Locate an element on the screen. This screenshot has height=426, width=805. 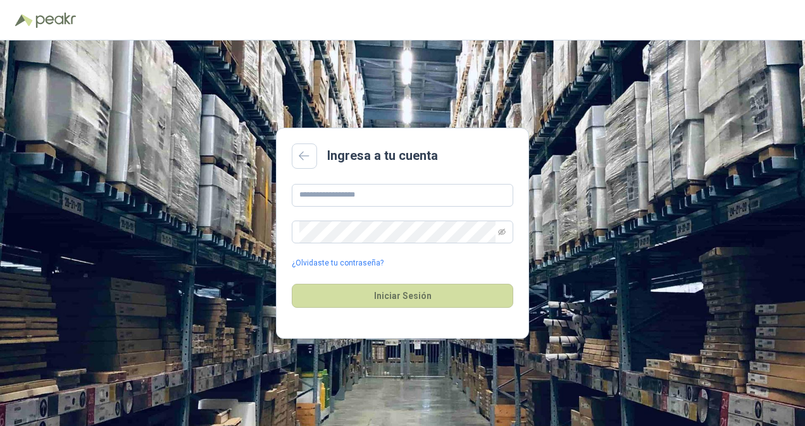
span: eye-invisible is located at coordinates (502, 232).